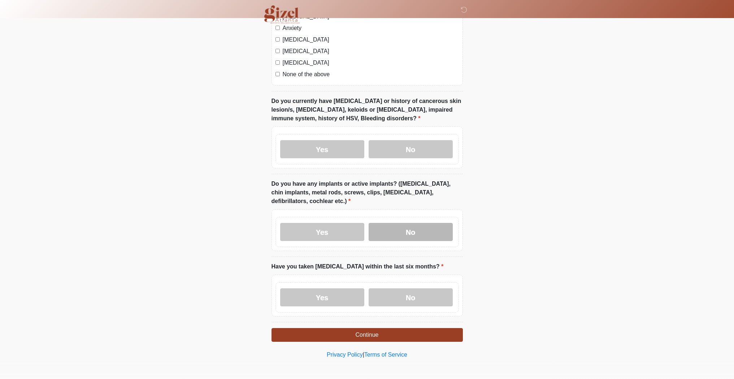 The height and width of the screenshot is (379, 734). Describe the element at coordinates (371, 74) in the screenshot. I see `label: None of the above` at that location.